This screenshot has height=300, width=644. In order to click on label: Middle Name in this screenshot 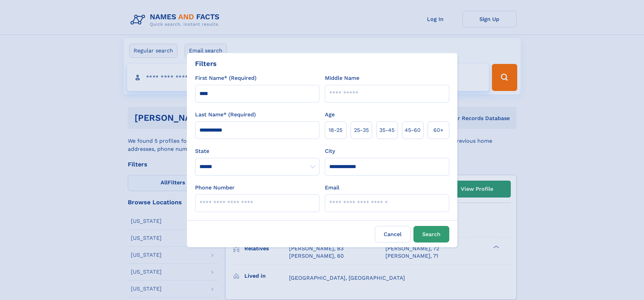, I will do `click(342, 78)`.